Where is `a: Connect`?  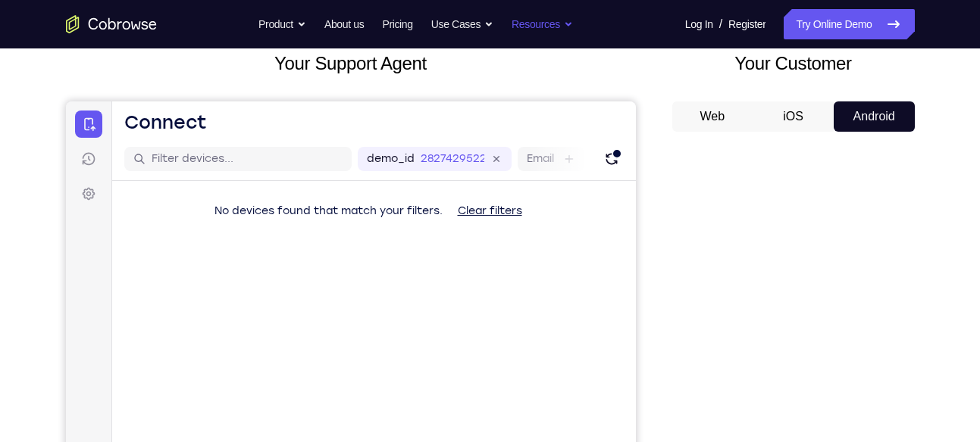
a: Connect is located at coordinates (23, 23).